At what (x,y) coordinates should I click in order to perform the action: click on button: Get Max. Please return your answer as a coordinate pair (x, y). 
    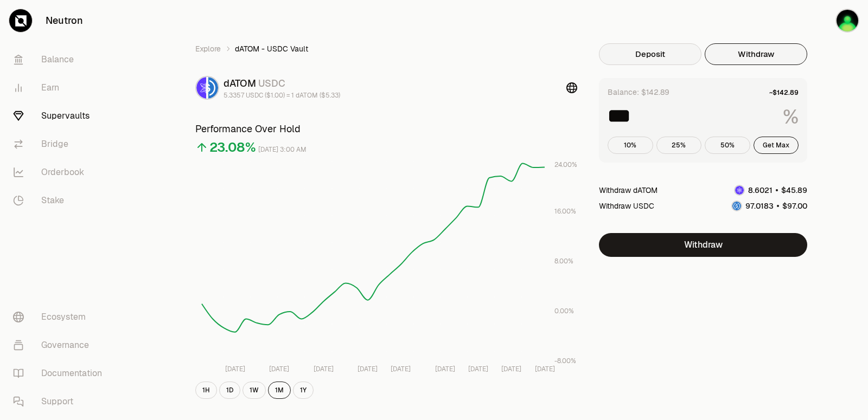
    Looking at the image, I should click on (776, 145).